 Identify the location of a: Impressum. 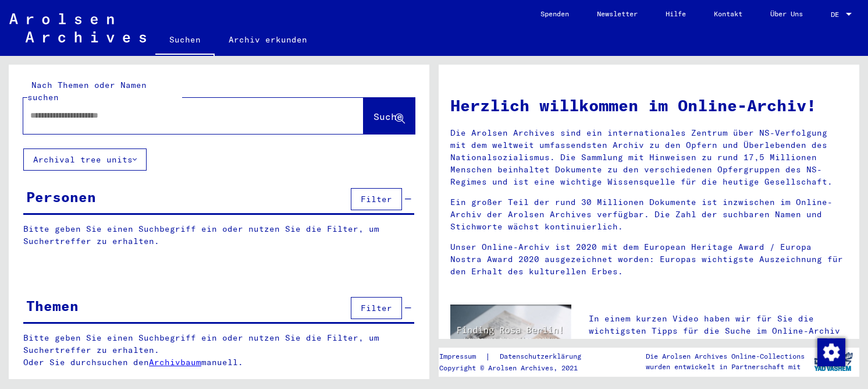
(462, 356).